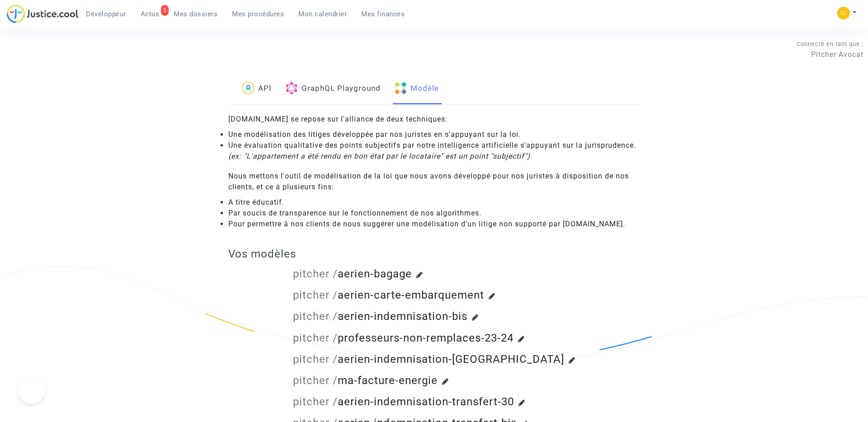 This screenshot has width=868, height=422. Describe the element at coordinates (434, 213) in the screenshot. I see `li: Par soucis de transparence sur le fonctionnement de nos algorithmes.` at that location.